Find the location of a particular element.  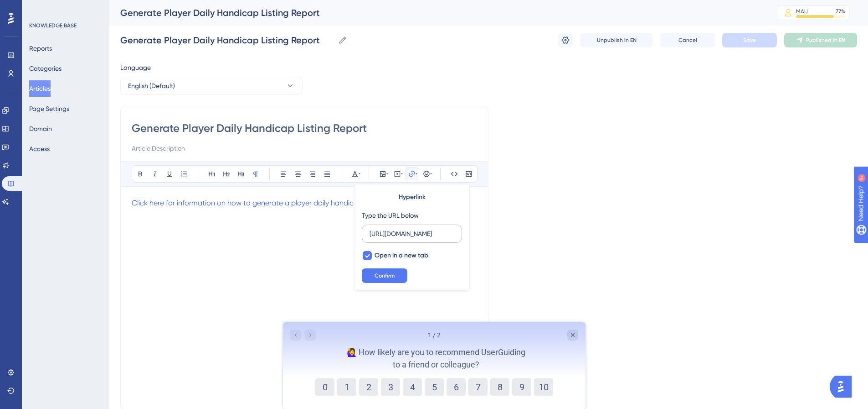

button: Confirm is located at coordinates (385, 276).